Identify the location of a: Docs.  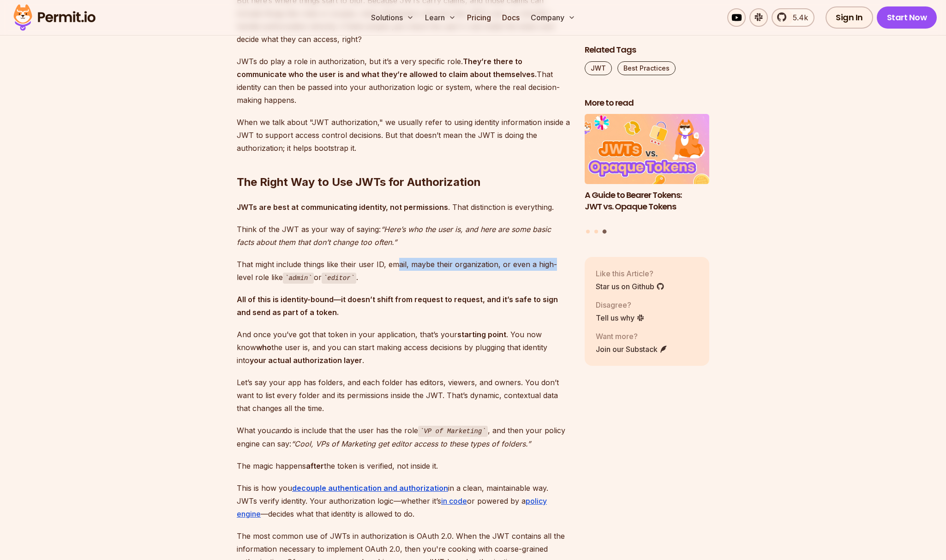
(511, 17).